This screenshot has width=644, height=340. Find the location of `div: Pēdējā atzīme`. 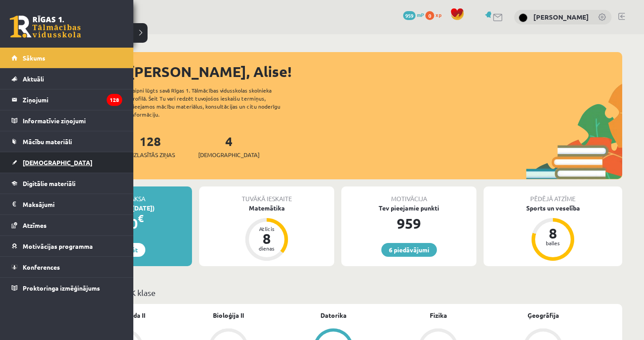

div: Pēdējā atzīme is located at coordinates (553, 195).